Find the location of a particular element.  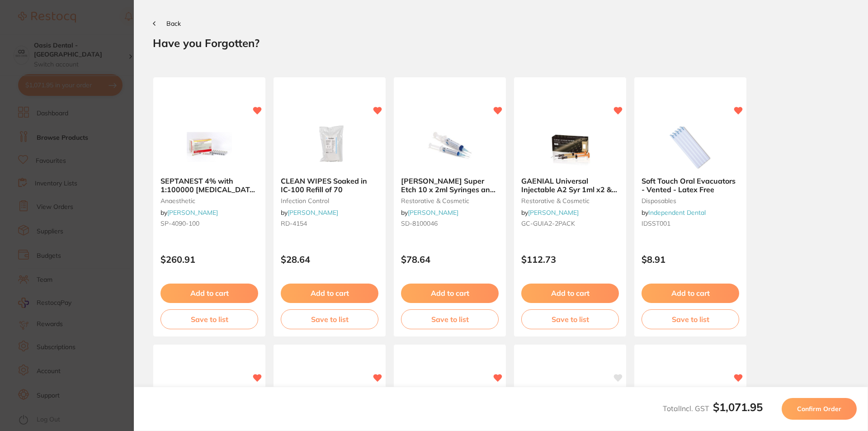

small: IDSST001 is located at coordinates (691, 224).